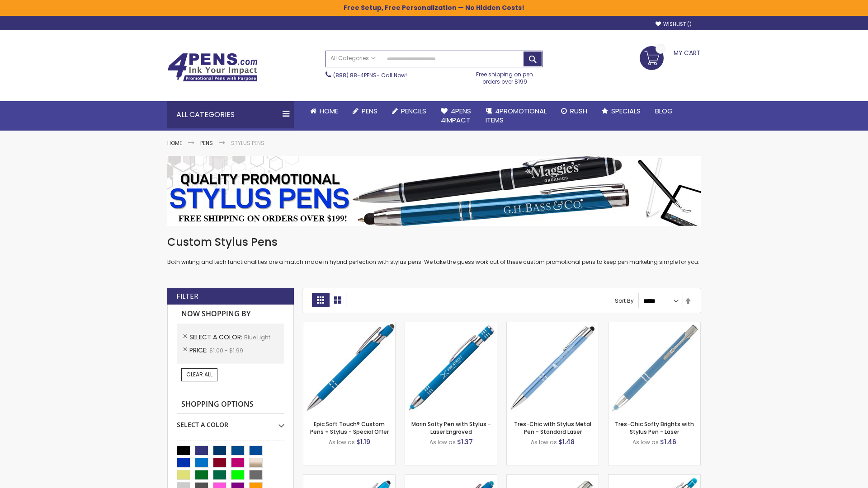 The height and width of the screenshot is (488, 868). Describe the element at coordinates (349, 368) in the screenshot. I see `img: 4P-MS8B-Blue - Light` at that location.